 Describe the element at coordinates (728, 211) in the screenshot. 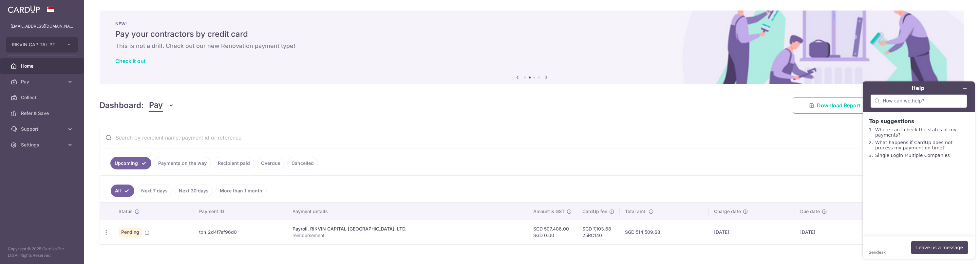

I see `span: Charge date` at that location.